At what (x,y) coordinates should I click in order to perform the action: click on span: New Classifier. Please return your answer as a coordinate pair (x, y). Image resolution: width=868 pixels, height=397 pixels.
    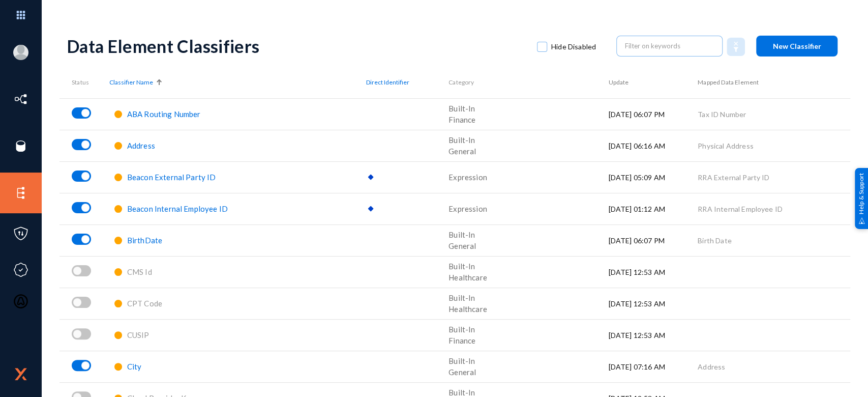
    Looking at the image, I should click on (797, 46).